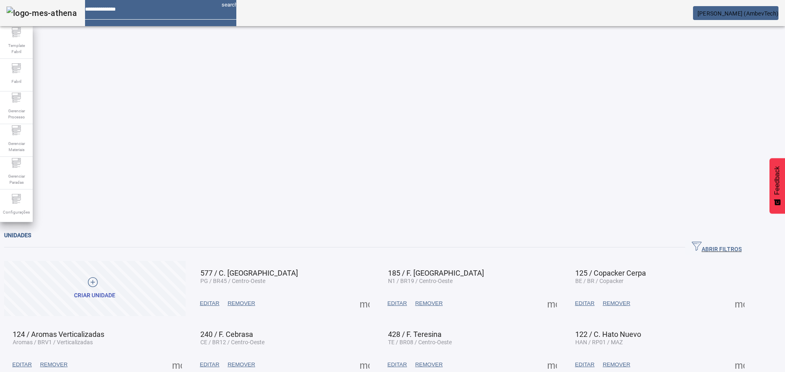 This screenshot has width=785, height=372. What do you see at coordinates (58, 334) in the screenshot?
I see `span: 124 / Aromas Verticalizadas` at bounding box center [58, 334].